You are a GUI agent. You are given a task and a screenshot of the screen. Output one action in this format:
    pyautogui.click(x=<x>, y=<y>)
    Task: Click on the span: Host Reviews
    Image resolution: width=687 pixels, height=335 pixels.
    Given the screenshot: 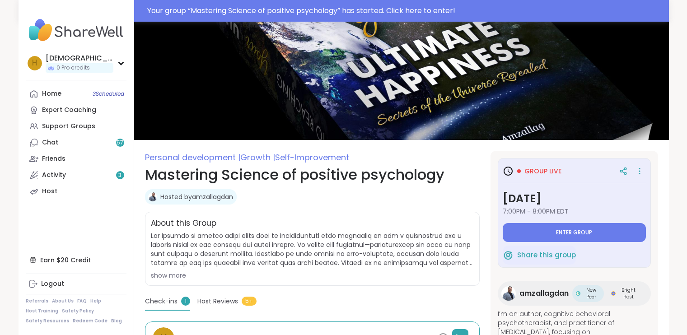 What is the action you would take?
    pyautogui.click(x=218, y=301)
    